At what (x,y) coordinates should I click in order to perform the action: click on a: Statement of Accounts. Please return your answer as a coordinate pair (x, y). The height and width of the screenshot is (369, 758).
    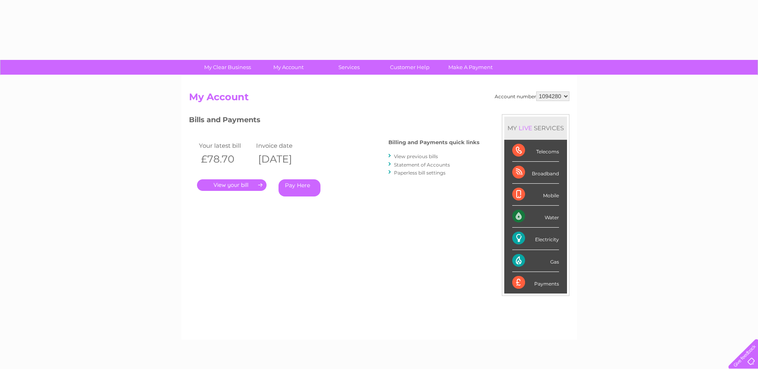
    Looking at the image, I should click on (422, 165).